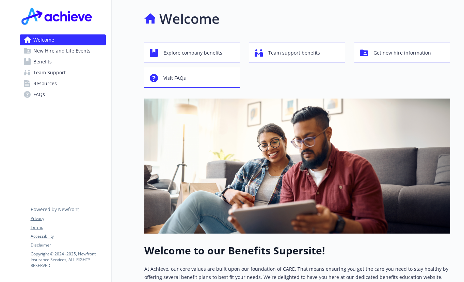 The image size is (464, 282). What do you see at coordinates (44, 40) in the screenshot?
I see `span: Welcome` at bounding box center [44, 40].